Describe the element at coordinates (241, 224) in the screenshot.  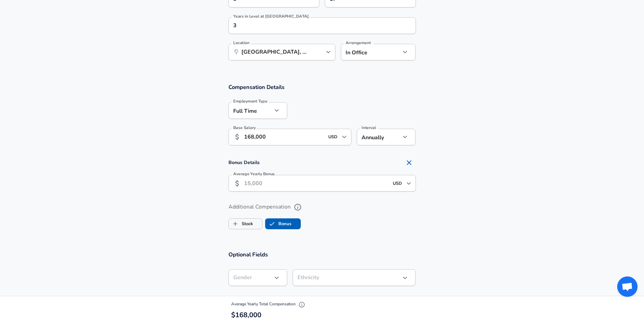
I see `label: Stock` at that location.